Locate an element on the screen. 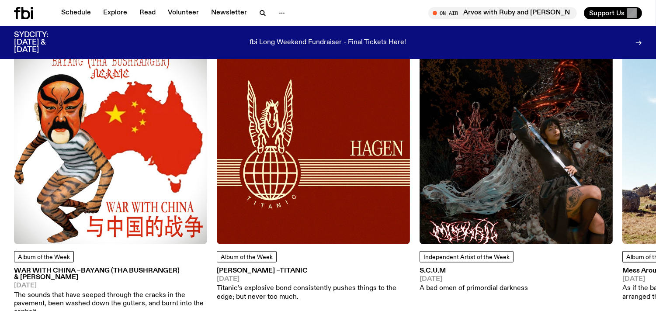 The height and width of the screenshot is (311, 656). span: Independent Artist of the Week is located at coordinates (466, 257).